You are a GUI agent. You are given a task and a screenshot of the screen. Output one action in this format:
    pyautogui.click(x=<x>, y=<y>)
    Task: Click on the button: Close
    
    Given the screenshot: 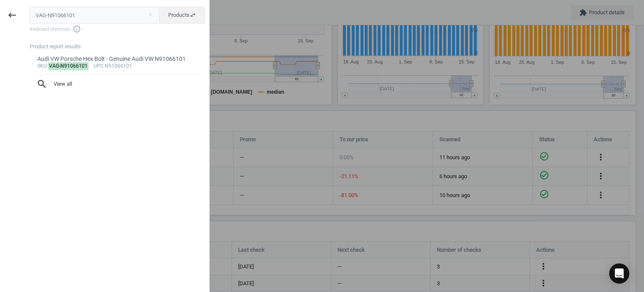 What is the action you would take?
    pyautogui.click(x=150, y=16)
    